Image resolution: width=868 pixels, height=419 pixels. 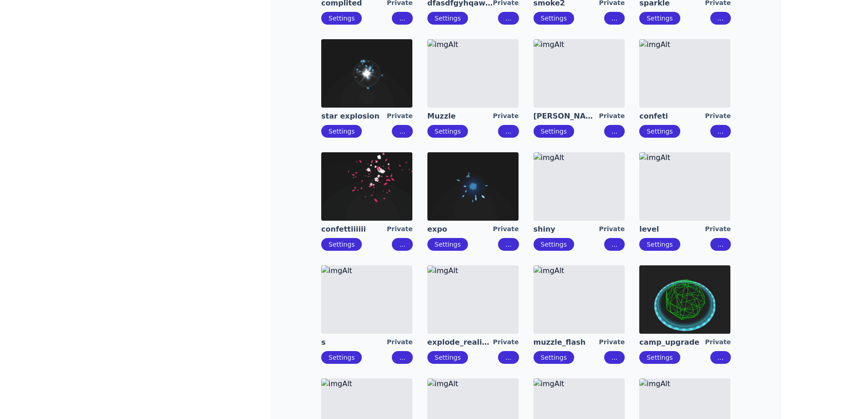 I want to click on a: expo, so click(x=460, y=229).